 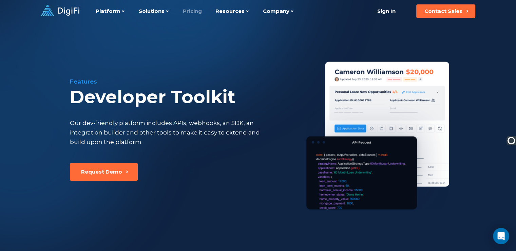 What do you see at coordinates (104, 172) in the screenshot?
I see `button: Request Demo` at bounding box center [104, 172].